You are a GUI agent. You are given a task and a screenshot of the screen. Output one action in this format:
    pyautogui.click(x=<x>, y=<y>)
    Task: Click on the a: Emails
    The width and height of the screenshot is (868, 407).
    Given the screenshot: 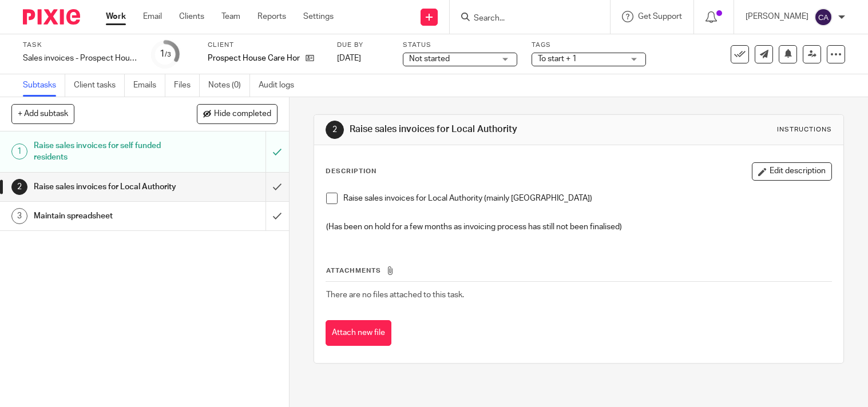 What is the action you would take?
    pyautogui.click(x=150, y=85)
    